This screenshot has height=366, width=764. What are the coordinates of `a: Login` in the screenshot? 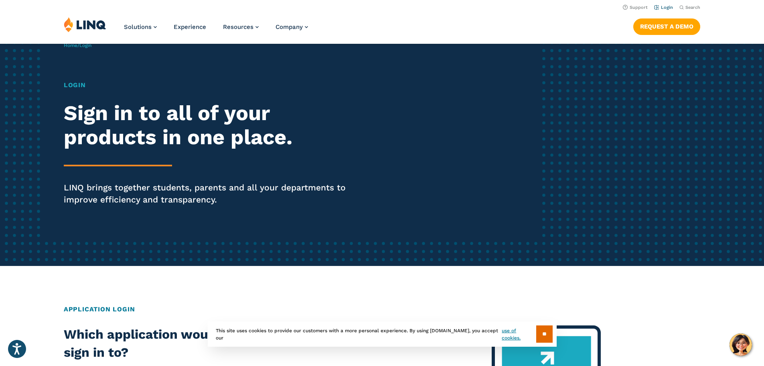 It's located at (664, 7).